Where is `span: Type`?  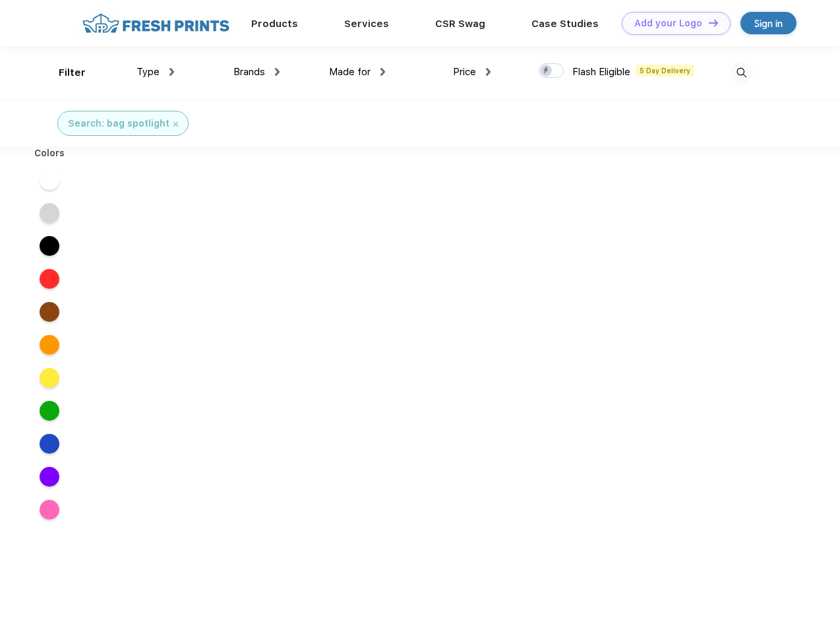
span: Type is located at coordinates (148, 72).